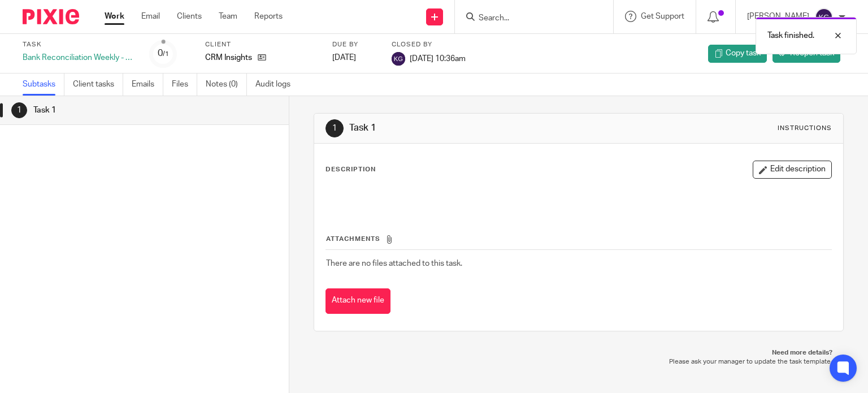 The width and height of the screenshot is (868, 393). Describe the element at coordinates (805, 128) in the screenshot. I see `div: Instructions` at that location.